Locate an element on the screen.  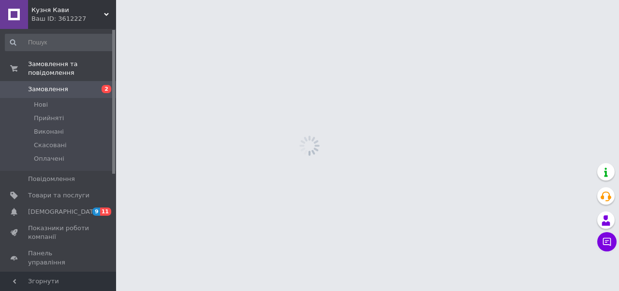
div: Ваш ID: 3612227 is located at coordinates (73, 19).